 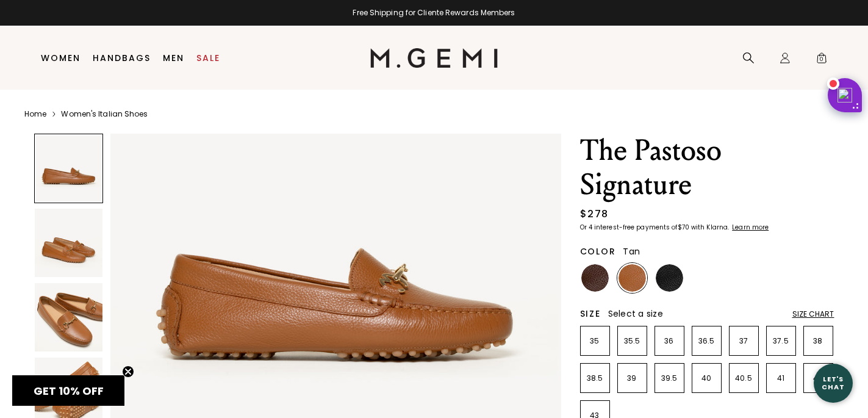 I want to click on div: Let's Chat, so click(x=834, y=383).